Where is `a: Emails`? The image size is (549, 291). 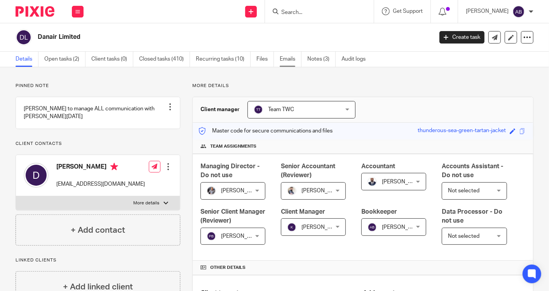 a: Emails is located at coordinates (290, 59).